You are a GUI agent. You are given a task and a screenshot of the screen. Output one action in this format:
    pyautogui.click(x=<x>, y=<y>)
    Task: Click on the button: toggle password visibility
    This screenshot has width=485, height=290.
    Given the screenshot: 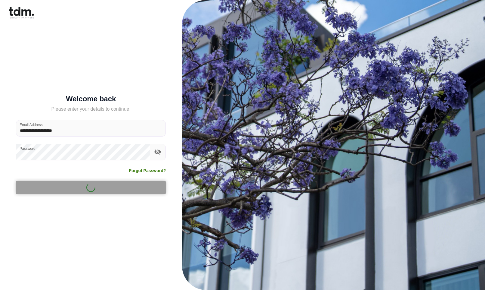 What is the action you would take?
    pyautogui.click(x=158, y=152)
    